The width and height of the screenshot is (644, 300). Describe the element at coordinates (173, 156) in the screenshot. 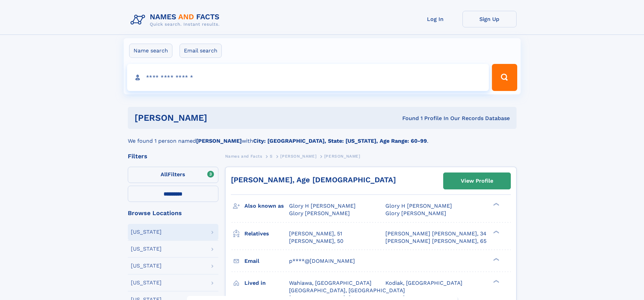

I see `div: Filters` at that location.